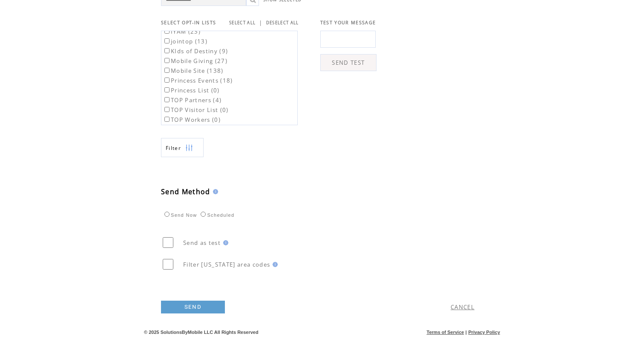  I want to click on input: Mobile Giving (27), so click(167, 60).